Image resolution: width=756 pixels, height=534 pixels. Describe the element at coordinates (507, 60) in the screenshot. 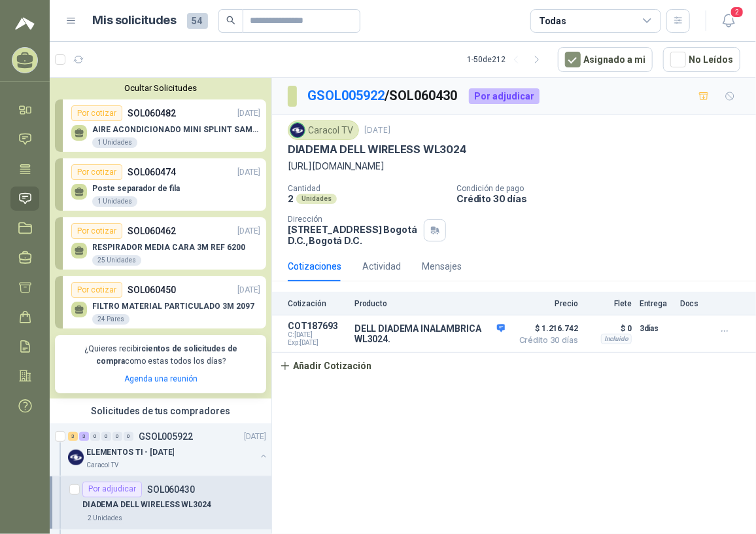

I see `div: 1 - 50 de 212` at that location.